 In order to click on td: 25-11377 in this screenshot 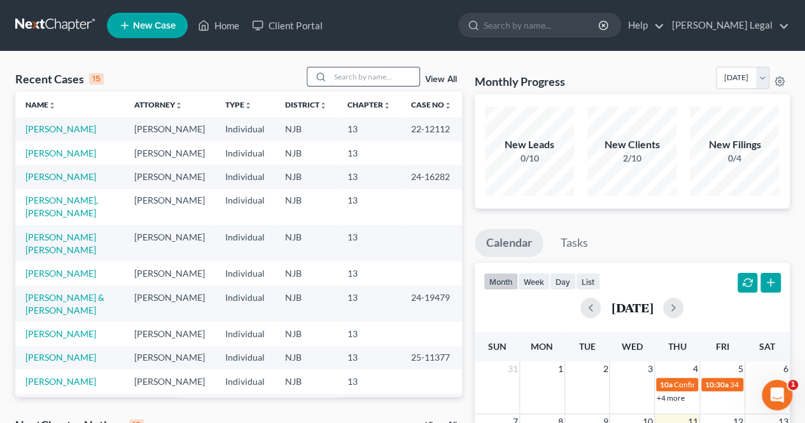, I will do `click(431, 358)`.